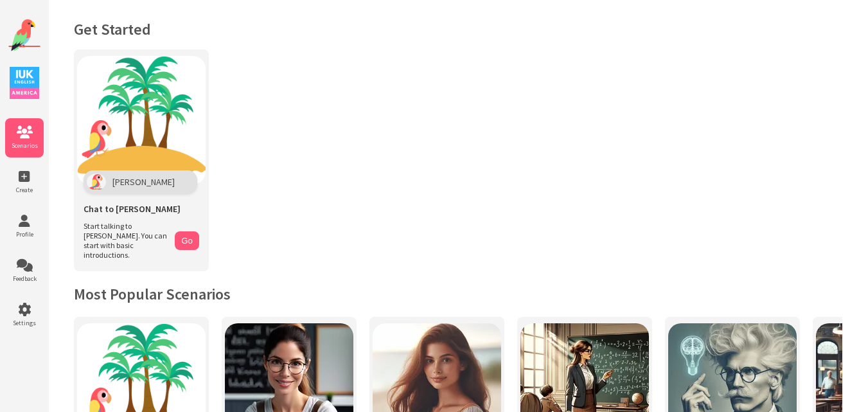  What do you see at coordinates (24, 190) in the screenshot?
I see `span: Create` at bounding box center [24, 190].